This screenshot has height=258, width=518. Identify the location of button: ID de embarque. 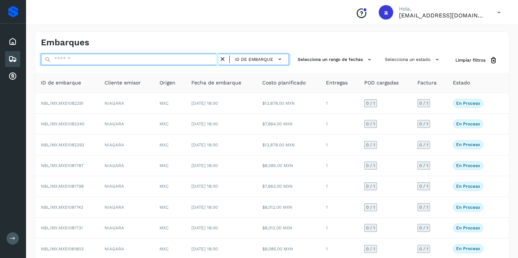
(259, 59).